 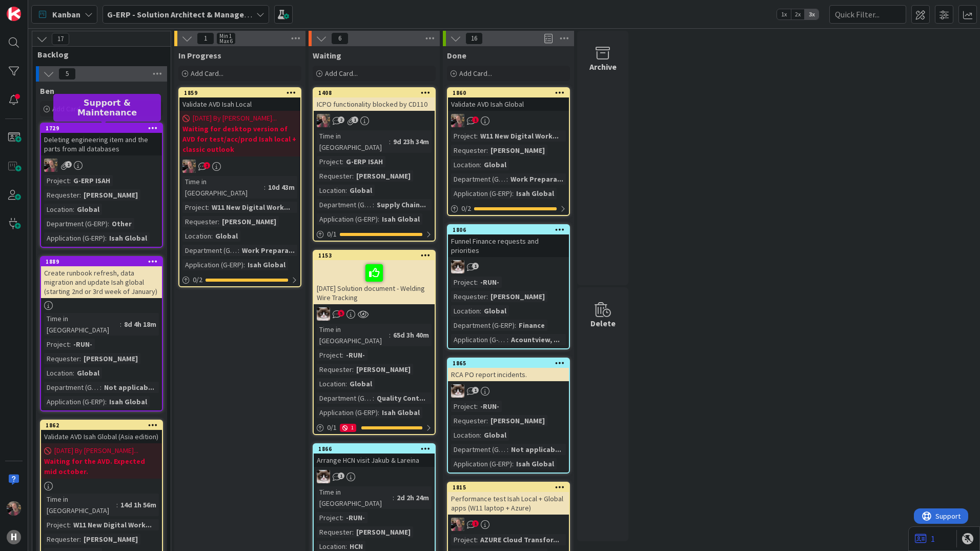 I want to click on div: 1862, so click(x=102, y=425).